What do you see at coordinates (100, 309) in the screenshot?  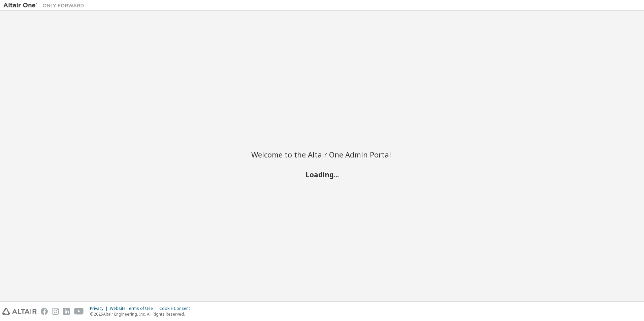 I see `div: Privacy` at bounding box center [100, 309].